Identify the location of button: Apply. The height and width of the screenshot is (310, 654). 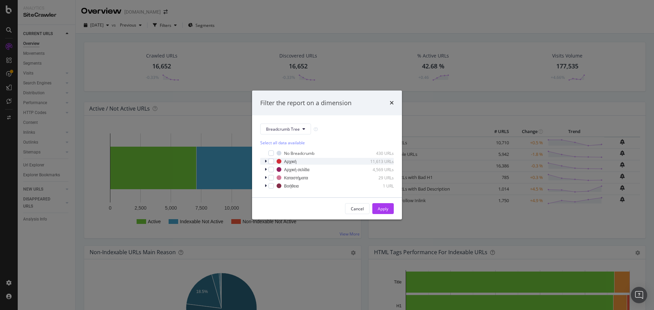
(383, 209).